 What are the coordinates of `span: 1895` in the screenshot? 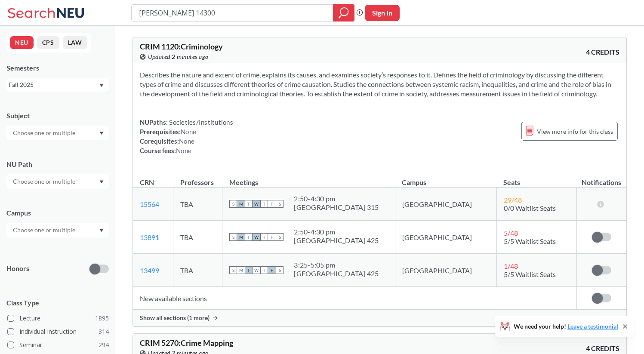 It's located at (102, 318).